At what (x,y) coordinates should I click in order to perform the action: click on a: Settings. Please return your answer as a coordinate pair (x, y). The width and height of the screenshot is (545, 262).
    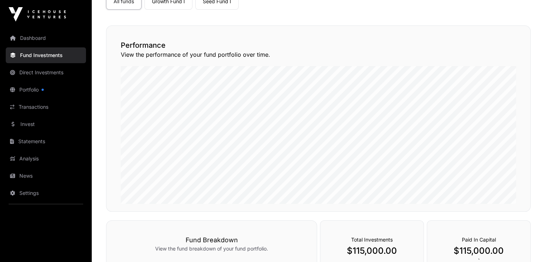
    Looking at the image, I should click on (46, 193).